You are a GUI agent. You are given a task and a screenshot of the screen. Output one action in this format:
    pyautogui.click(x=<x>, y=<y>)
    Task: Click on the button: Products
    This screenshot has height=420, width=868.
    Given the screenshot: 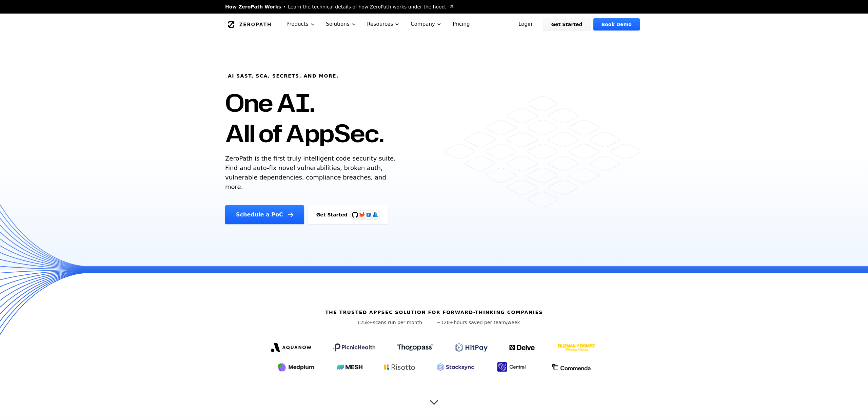 What is the action you would take?
    pyautogui.click(x=300, y=24)
    